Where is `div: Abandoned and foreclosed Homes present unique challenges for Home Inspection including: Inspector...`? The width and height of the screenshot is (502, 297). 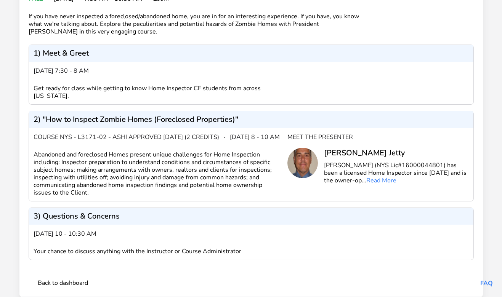 div: Abandoned and foreclosed Homes present unique challenges for Home Inspection including: Inspector... is located at coordinates (160, 174).